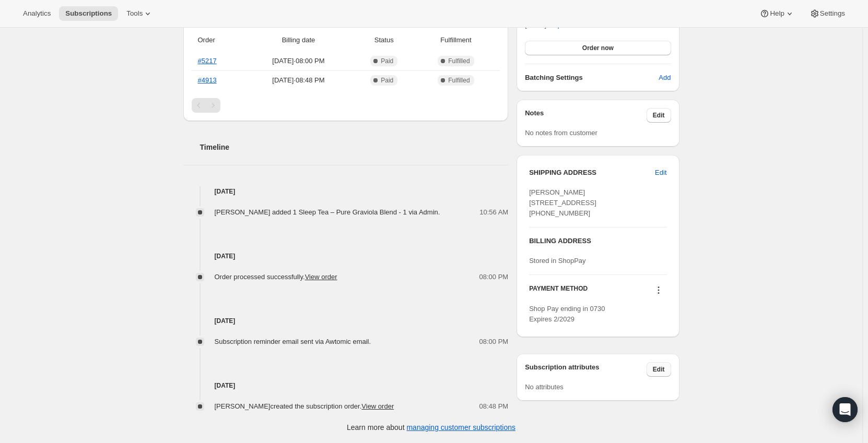 This screenshot has width=868, height=443. Describe the element at coordinates (88, 14) in the screenshot. I see `button: Subscriptions` at that location.